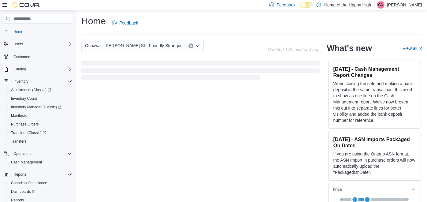  Describe the element at coordinates (40, 162) in the screenshot. I see `button: Cash Management` at that location.